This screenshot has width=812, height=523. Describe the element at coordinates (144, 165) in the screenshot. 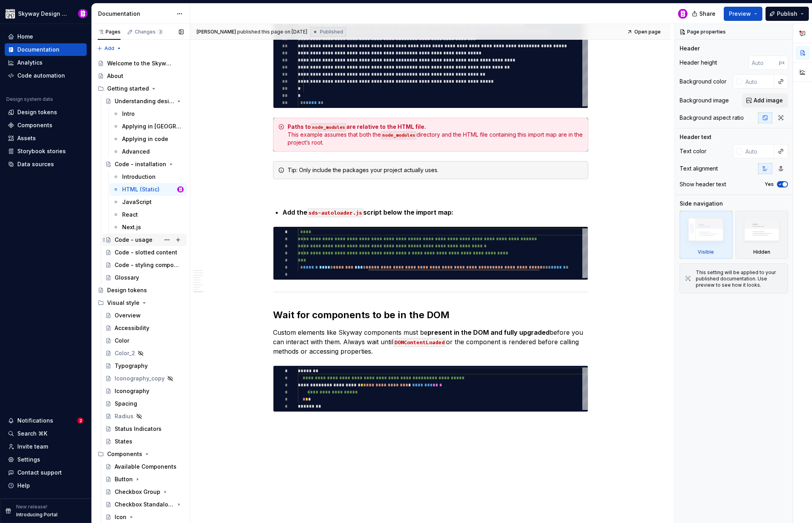

I see `a: Code - installation` at that location.